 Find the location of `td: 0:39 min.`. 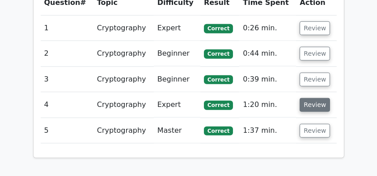

td: 0:39 min. is located at coordinates (267, 80).